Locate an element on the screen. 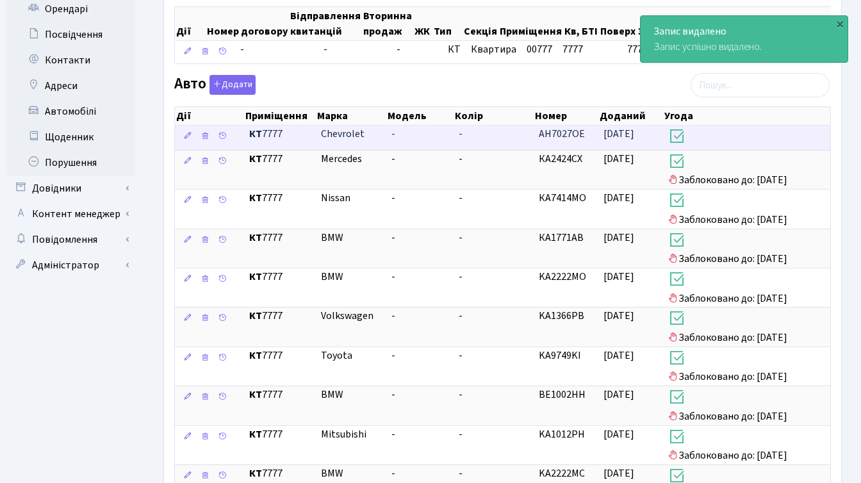 This screenshot has width=861, height=483. span: Mercedes is located at coordinates (341, 159).